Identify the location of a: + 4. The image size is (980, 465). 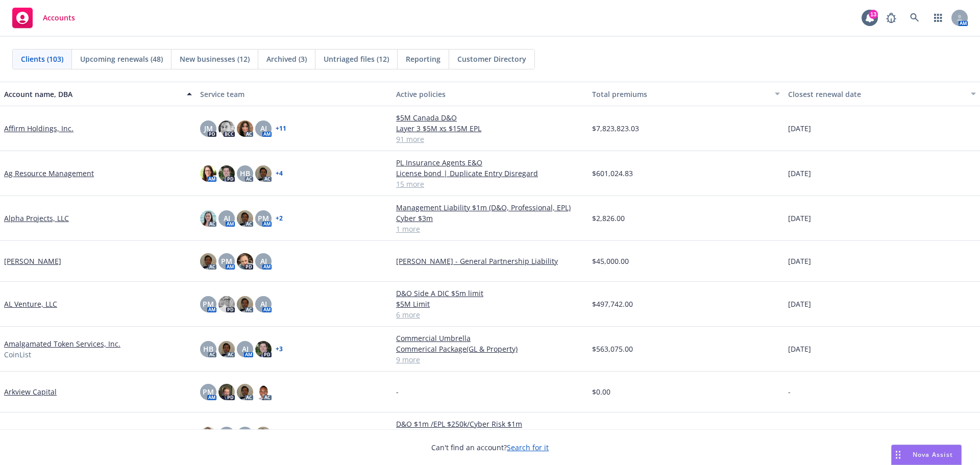
(279, 174).